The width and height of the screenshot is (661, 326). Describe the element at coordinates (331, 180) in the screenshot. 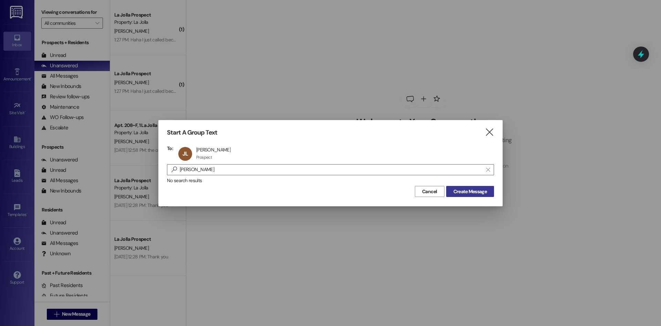

I see `div: No search results` at that location.